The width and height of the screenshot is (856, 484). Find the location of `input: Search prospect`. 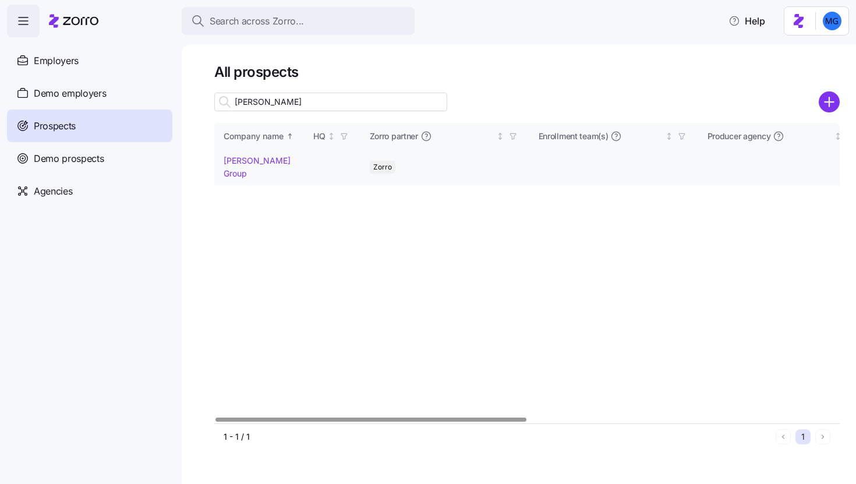

input: Search prospect is located at coordinates (331, 102).